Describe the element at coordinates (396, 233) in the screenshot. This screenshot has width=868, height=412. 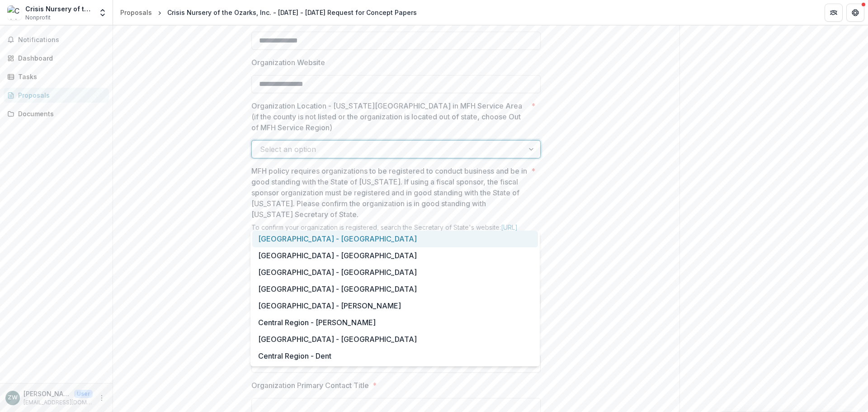
I see `div: To confirm your organization is registered, search the Secretary of State's website:` at that location.